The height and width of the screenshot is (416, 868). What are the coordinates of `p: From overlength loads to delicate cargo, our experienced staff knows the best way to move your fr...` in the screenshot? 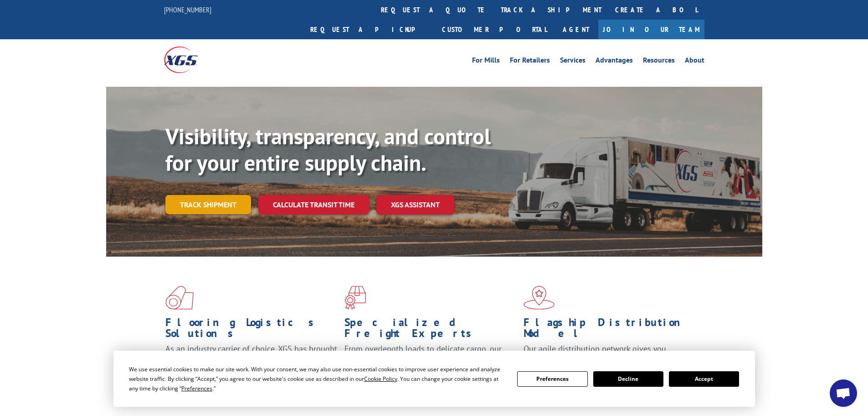 It's located at (430, 363).